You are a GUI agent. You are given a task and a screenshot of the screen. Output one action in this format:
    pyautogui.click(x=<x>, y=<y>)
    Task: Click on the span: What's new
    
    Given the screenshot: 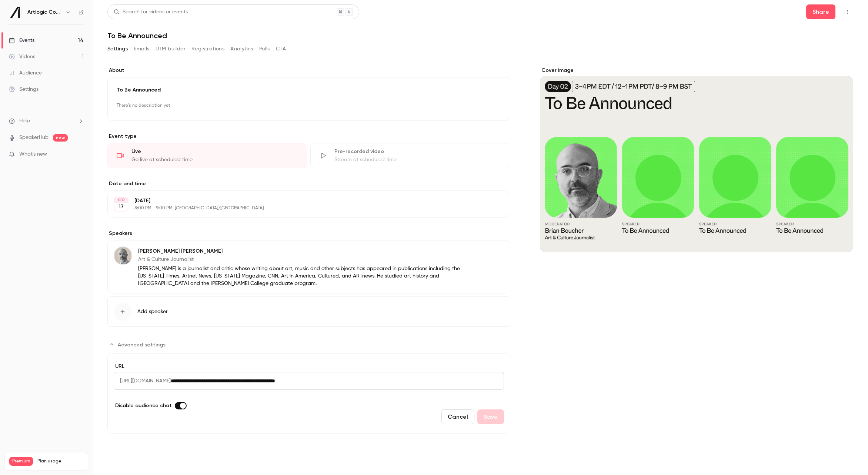 What is the action you would take?
    pyautogui.click(x=33, y=154)
    